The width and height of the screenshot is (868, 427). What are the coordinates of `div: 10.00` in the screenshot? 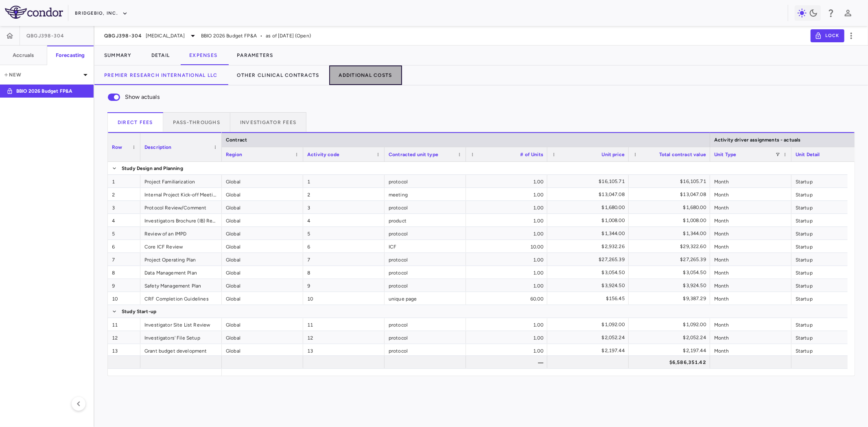 It's located at (506, 246).